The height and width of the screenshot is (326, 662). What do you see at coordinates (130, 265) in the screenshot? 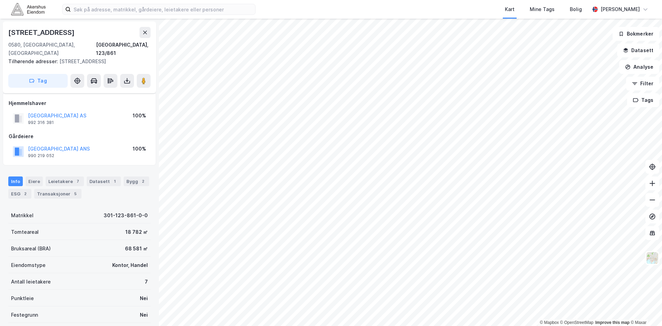
I see `div: Kontor, Handel` at bounding box center [130, 265].